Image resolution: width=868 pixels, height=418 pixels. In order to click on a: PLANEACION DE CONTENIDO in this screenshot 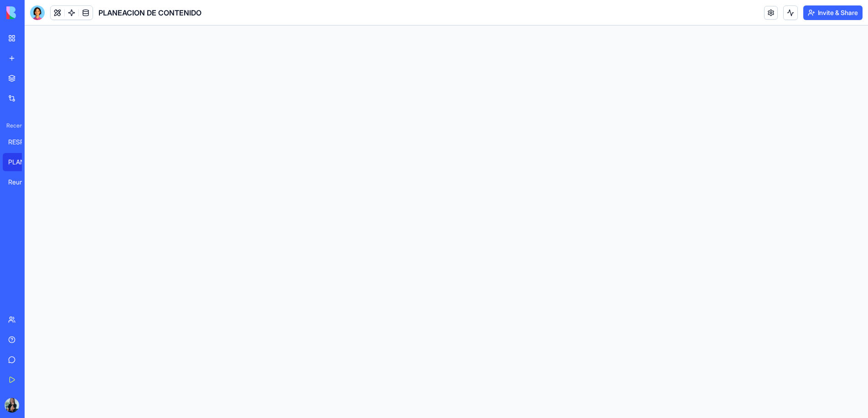, I will do `click(21, 162)`.